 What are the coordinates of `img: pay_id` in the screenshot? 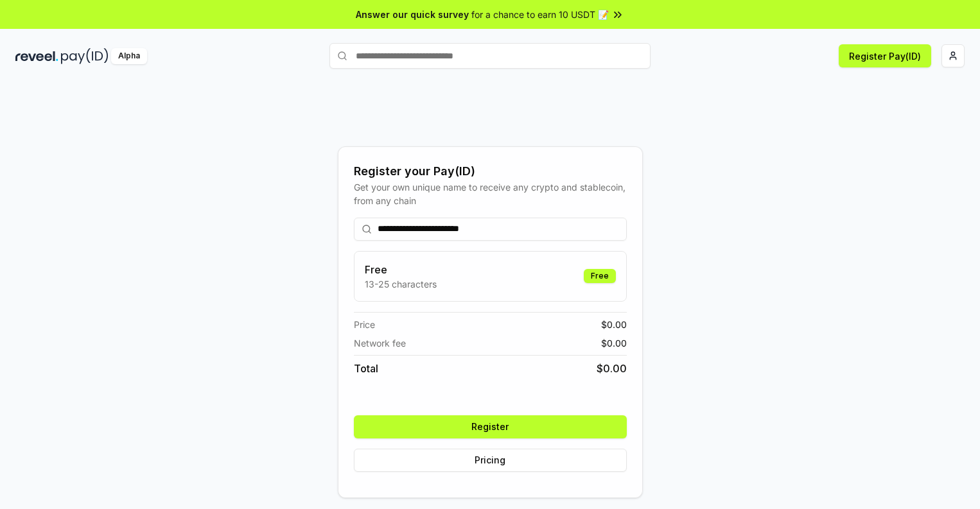 It's located at (85, 56).